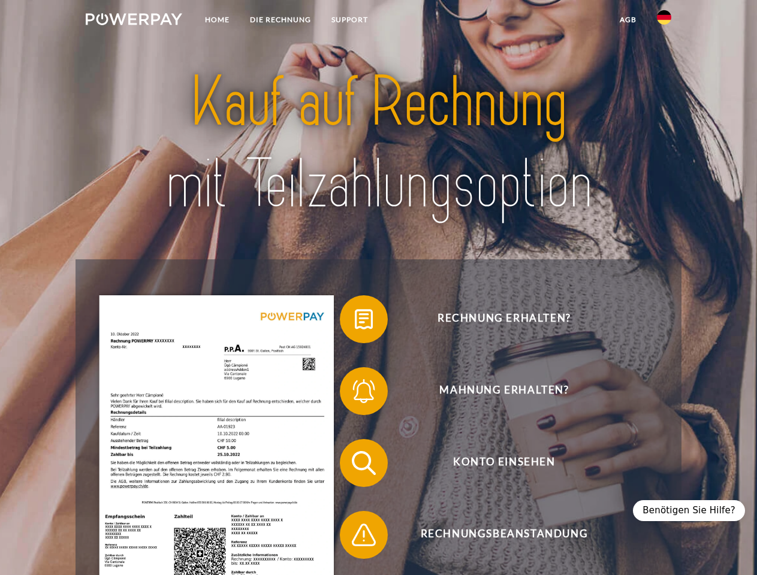 The height and width of the screenshot is (575, 757). I want to click on div: Benötigen Sie Hilfe?, so click(689, 511).